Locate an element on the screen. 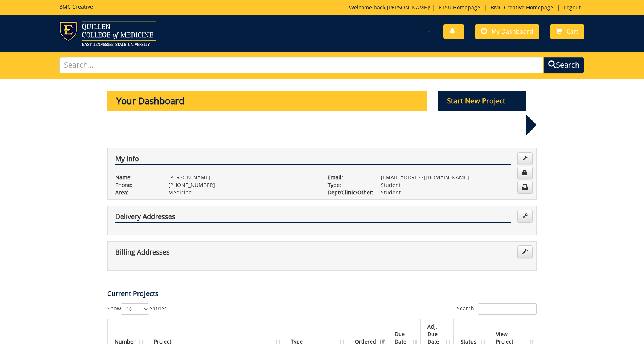 The width and height of the screenshot is (644, 344). a: Start New Project is located at coordinates (483, 101).